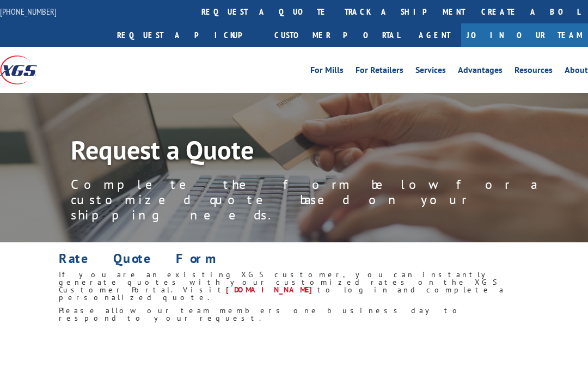  What do you see at coordinates (316, 200) in the screenshot?
I see `p: Complete the form below for a customized quote based on your shipping needs.` at bounding box center [316, 200].